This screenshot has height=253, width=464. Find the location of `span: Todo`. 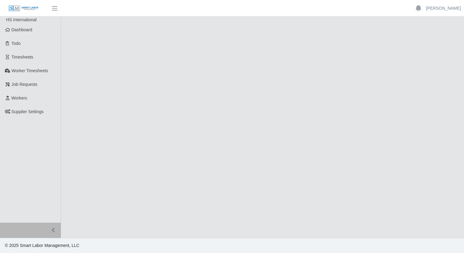

span: Todo is located at coordinates (16, 43).